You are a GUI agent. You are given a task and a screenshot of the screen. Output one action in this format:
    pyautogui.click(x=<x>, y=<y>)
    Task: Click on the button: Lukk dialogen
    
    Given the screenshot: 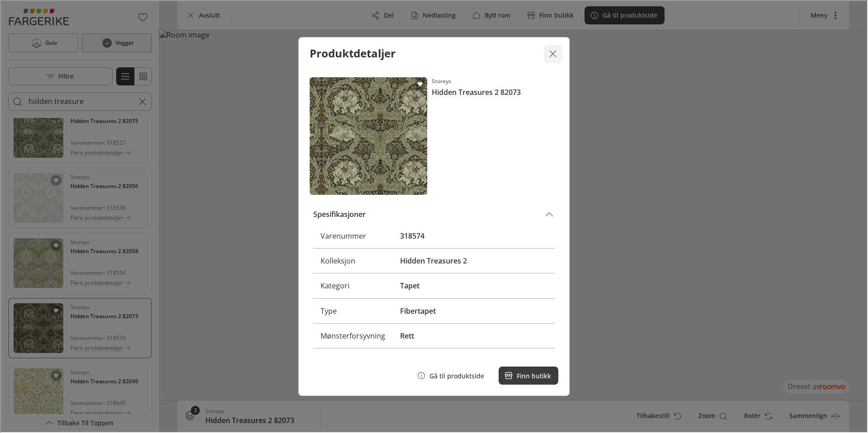 What is the action you would take?
    pyautogui.click(x=552, y=53)
    